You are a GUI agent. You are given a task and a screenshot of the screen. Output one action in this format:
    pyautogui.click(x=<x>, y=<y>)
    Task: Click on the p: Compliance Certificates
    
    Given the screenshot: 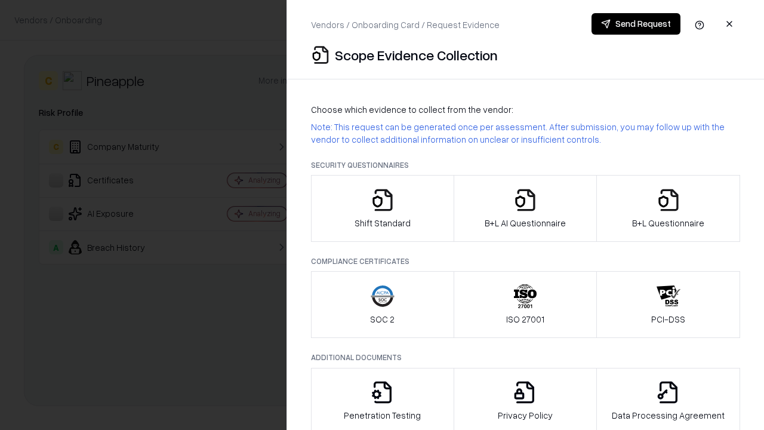 What is the action you would take?
    pyautogui.click(x=525, y=261)
    